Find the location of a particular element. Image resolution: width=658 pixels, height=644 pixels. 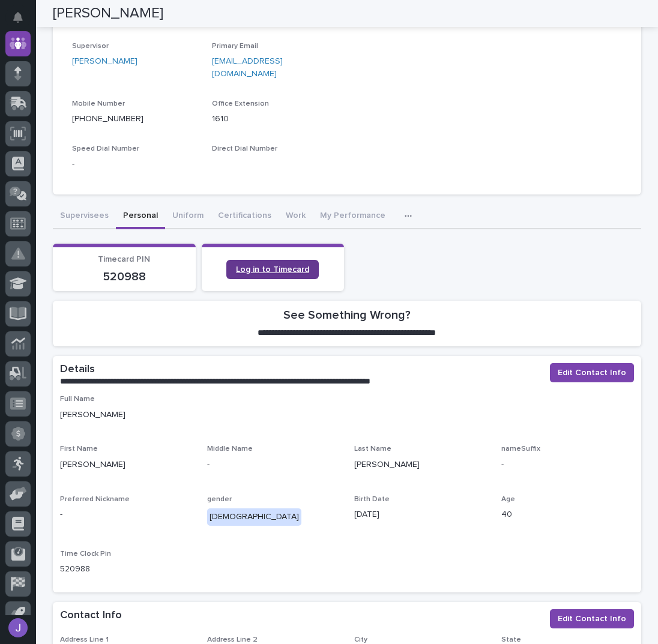

h2: See Something Wrong? is located at coordinates (347, 315).